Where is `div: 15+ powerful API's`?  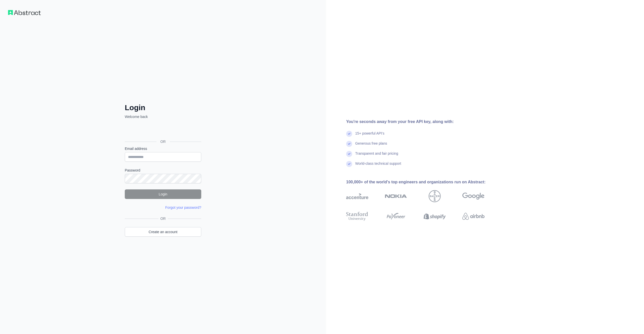 div: 15+ powerful API's is located at coordinates (369, 136).